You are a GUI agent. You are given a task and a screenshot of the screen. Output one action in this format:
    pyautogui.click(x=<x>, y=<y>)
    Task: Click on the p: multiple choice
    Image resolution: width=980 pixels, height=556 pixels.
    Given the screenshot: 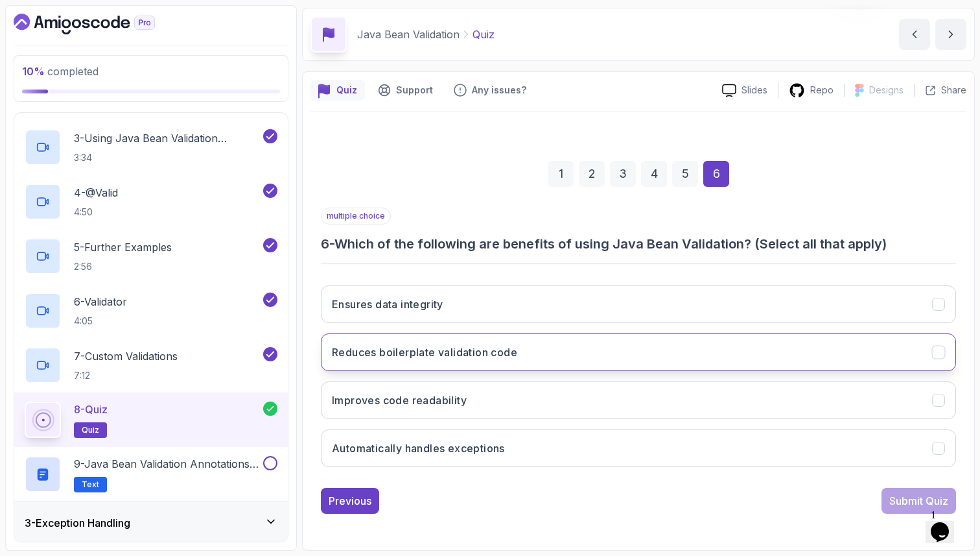 What is the action you would take?
    pyautogui.click(x=356, y=216)
    